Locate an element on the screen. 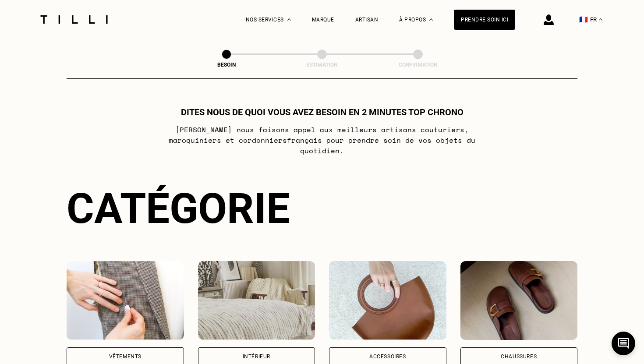 The height and width of the screenshot is (364, 644). img: Menu déroulant à propos is located at coordinates (431, 19).